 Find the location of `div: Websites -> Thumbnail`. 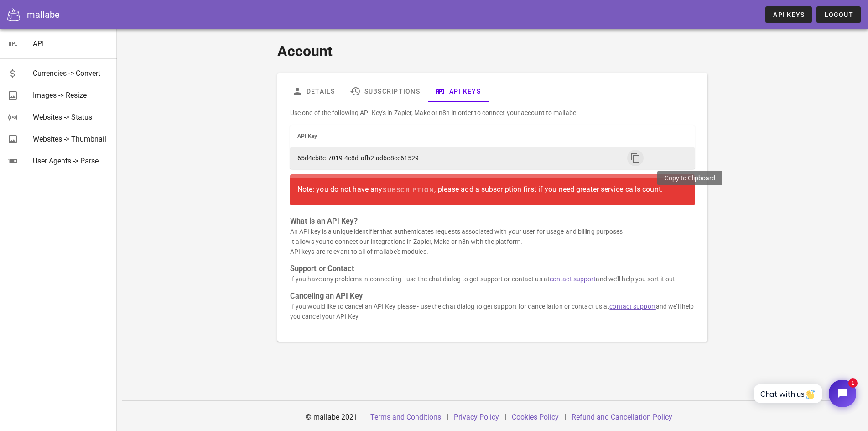

div: Websites -> Thumbnail is located at coordinates (71, 139).